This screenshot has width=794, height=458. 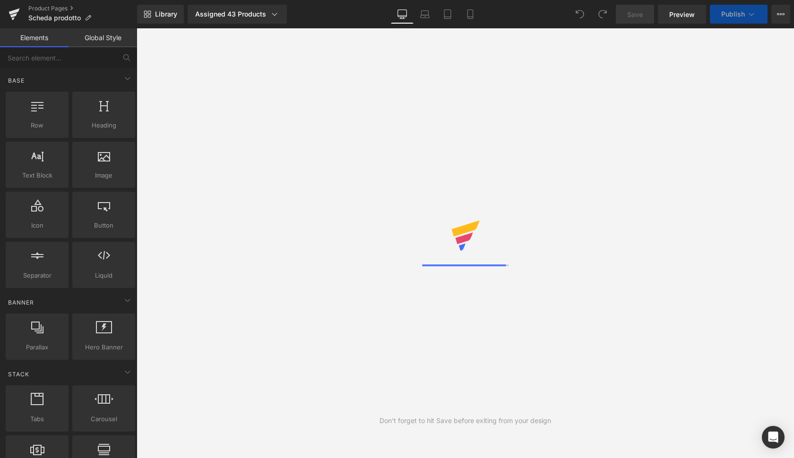 I want to click on span: Carousel, so click(x=103, y=419).